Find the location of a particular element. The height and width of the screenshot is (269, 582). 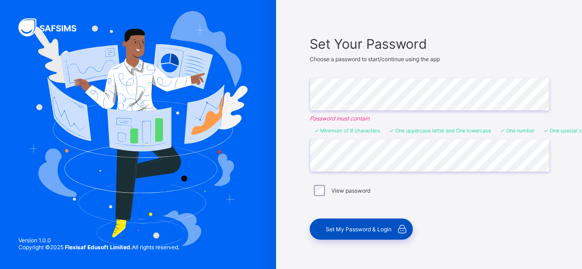

span: Choose a password to start/continue using the app is located at coordinates (375, 59).